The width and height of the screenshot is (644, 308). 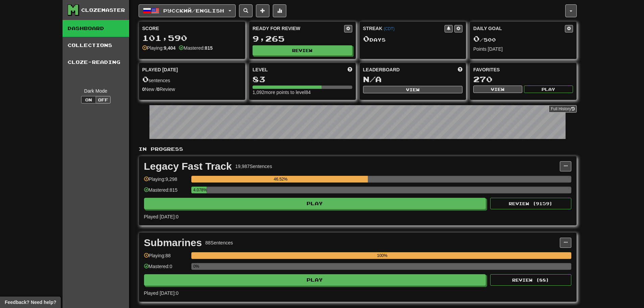 What do you see at coordinates (192, 28) in the screenshot?
I see `div: Score` at bounding box center [192, 28].